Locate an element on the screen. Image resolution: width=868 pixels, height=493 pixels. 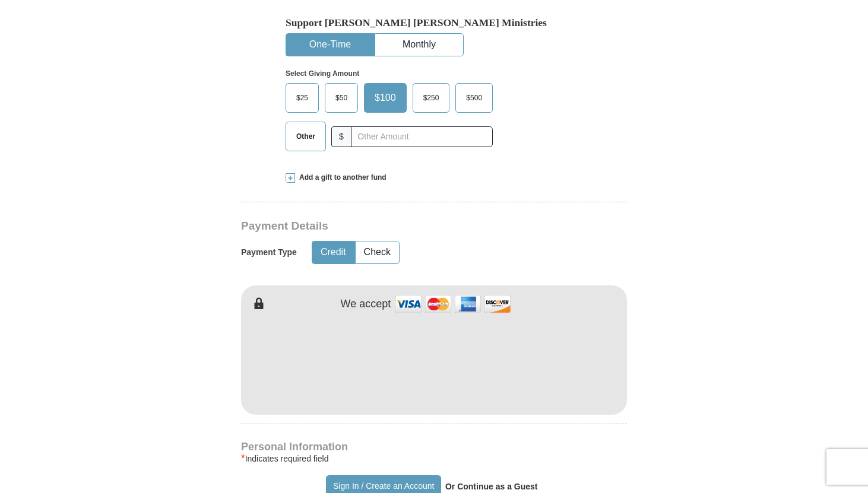
span: $50 is located at coordinates (341, 98).